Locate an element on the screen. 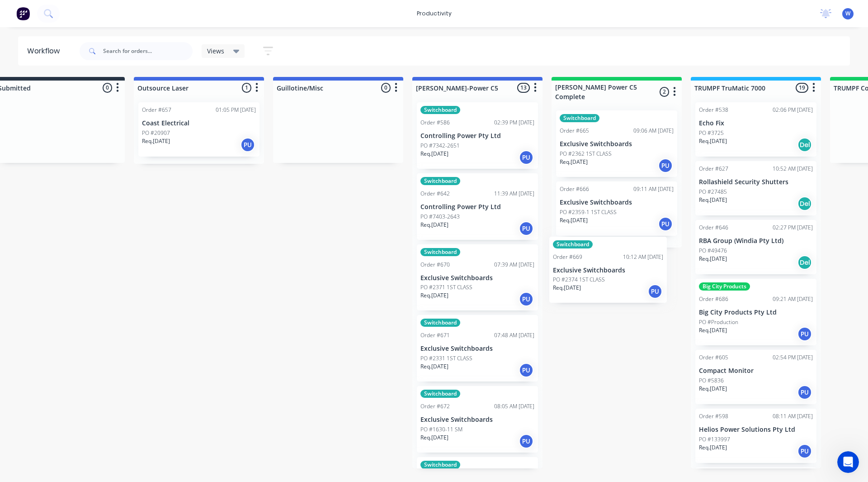 The width and height of the screenshot is (868, 482). div: productivity is located at coordinates (434, 13).